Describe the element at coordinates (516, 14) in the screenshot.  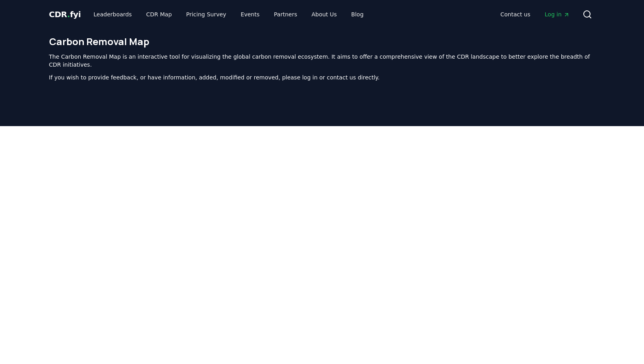
I see `a: Contact us` at that location.